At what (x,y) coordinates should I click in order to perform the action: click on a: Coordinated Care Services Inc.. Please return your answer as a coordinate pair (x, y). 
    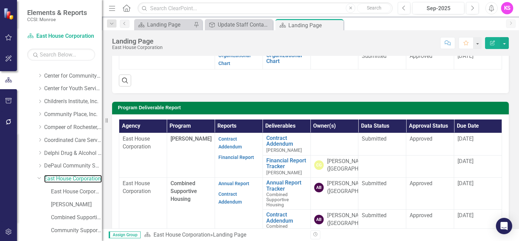
    Looking at the image, I should click on (73, 140).